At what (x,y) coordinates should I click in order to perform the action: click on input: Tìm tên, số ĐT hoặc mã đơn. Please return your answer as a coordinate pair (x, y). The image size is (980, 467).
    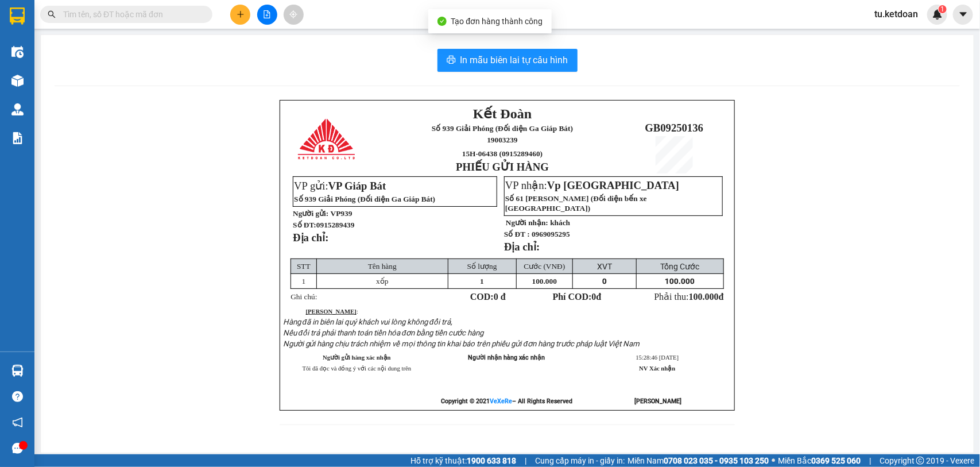
    Looking at the image, I should click on (131, 15).